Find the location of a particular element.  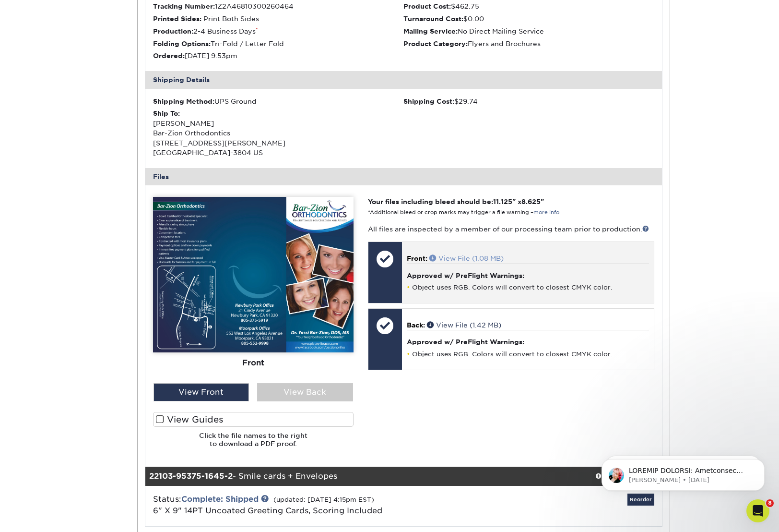

div: Status: is located at coordinates (317, 505).